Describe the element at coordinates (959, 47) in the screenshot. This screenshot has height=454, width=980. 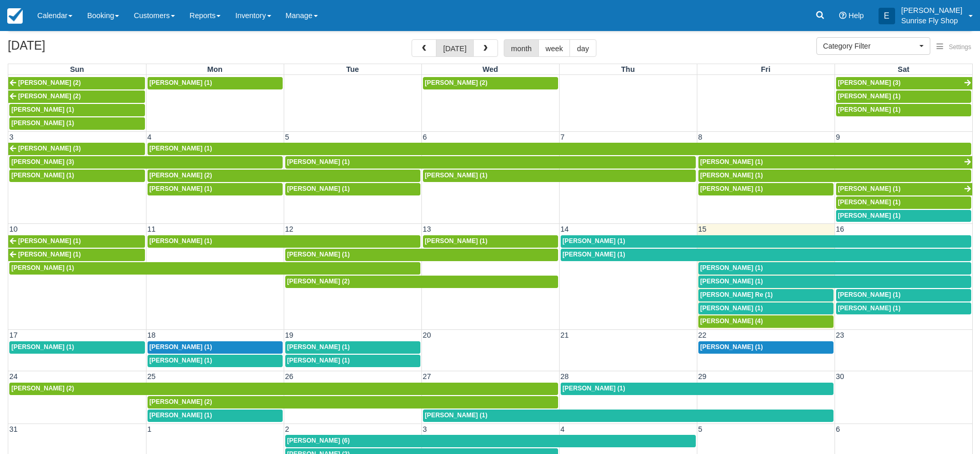
I see `span: Settings` at that location.